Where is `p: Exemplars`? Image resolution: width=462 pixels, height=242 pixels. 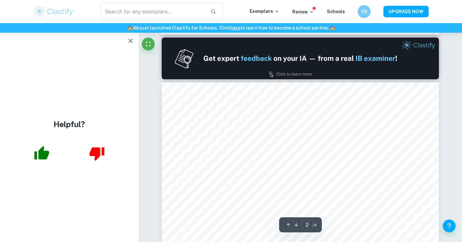 p: Exemplars is located at coordinates (264, 11).